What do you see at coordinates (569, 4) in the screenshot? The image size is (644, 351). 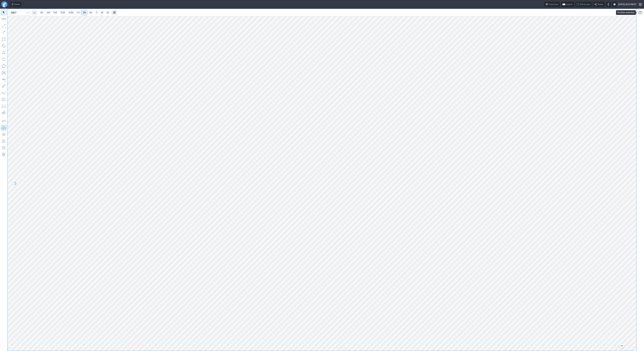 I see `span: Layout` at bounding box center [569, 4].